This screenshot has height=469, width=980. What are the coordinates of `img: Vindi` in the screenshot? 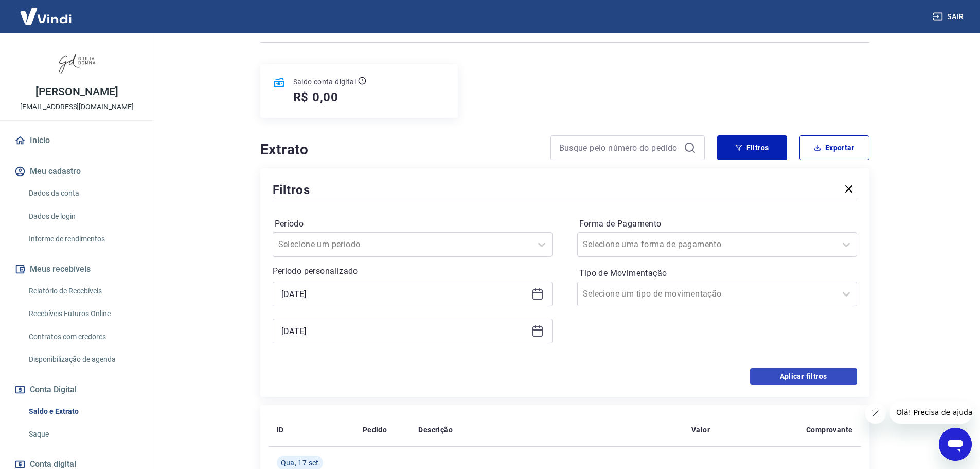 It's located at (46, 16).